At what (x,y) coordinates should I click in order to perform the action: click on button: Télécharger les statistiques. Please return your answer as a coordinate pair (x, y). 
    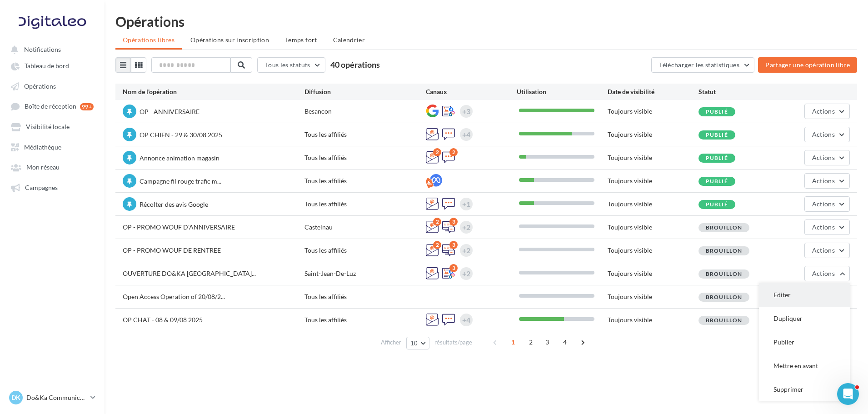
    Looking at the image, I should click on (702, 65).